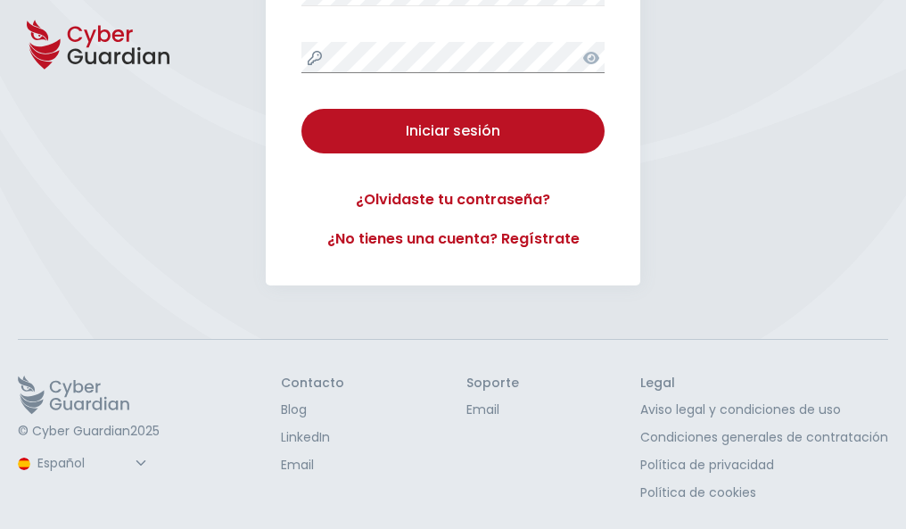  Describe the element at coordinates (764, 492) in the screenshot. I see `a: Política de cookies` at that location.